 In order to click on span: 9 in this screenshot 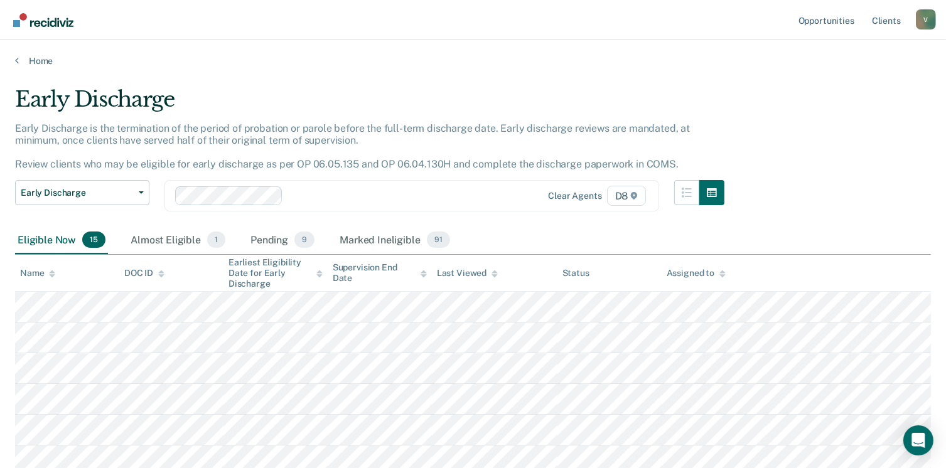, I will do `click(304, 240)`.